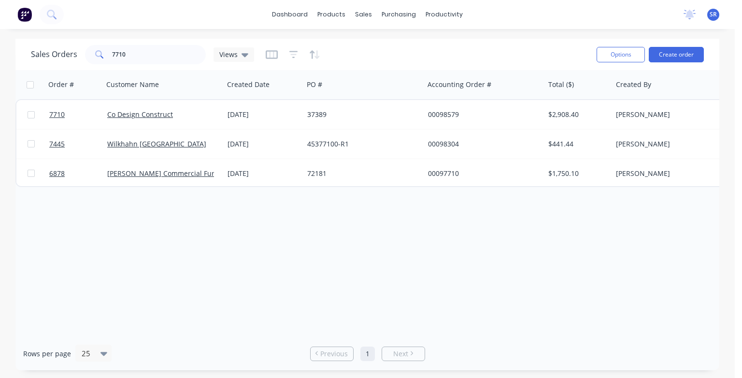  Describe the element at coordinates (361, 174) in the screenshot. I see `div: 72181` at that location.